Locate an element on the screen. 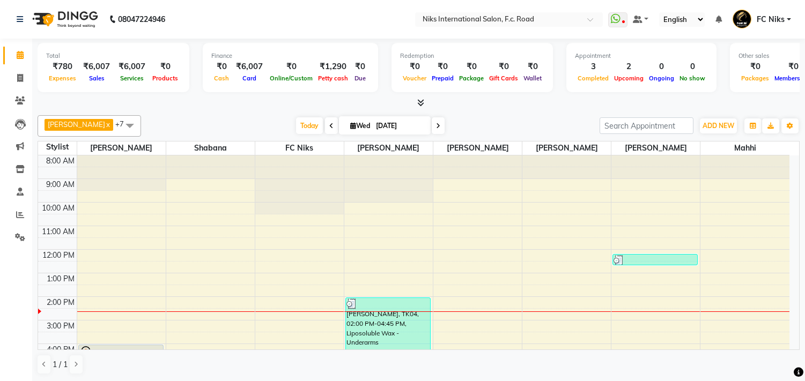  span: Services is located at coordinates (132, 78).